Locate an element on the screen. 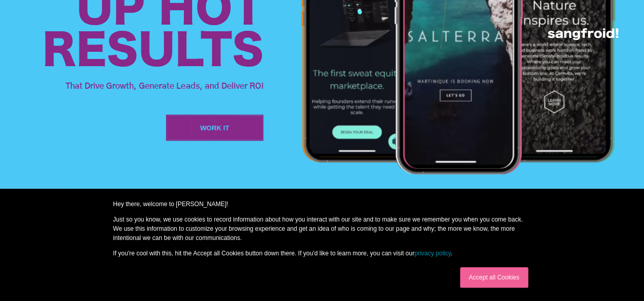  p: Just so you know, we use cookies to record information about how you interact with our site and t... is located at coordinates (322, 229).